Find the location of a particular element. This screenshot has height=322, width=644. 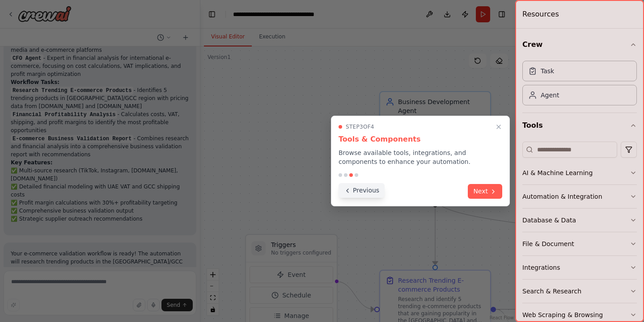

button: Hide left sidebar is located at coordinates (212, 14).